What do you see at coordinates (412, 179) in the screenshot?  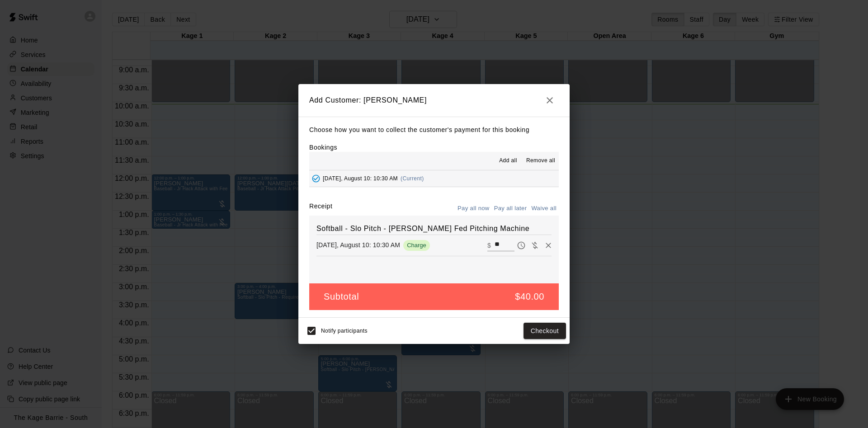 I see `span: (Current)` at bounding box center [412, 179].